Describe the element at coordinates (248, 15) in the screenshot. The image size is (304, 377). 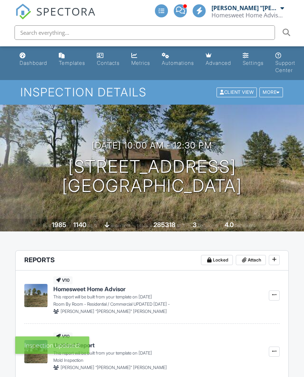
I see `div: Homesweet Home Advisor, LLC` at that location.